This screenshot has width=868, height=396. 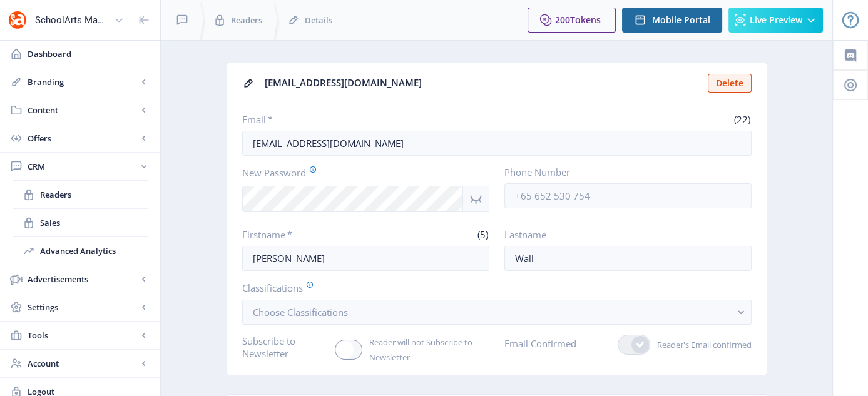 I want to click on nb-icon: Show password, so click(x=476, y=199).